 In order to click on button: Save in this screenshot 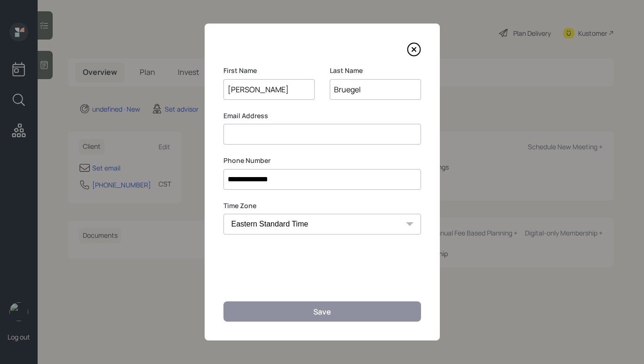, I will do `click(322, 311)`.